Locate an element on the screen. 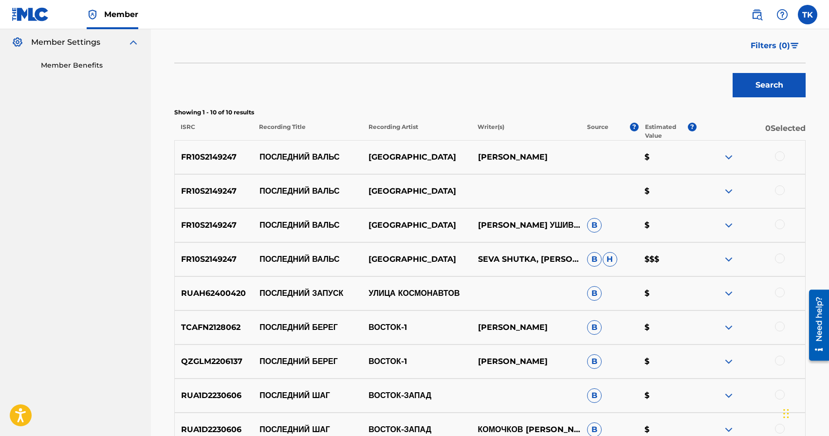 The width and height of the screenshot is (829, 436). a: Member Benefits is located at coordinates (90, 65).